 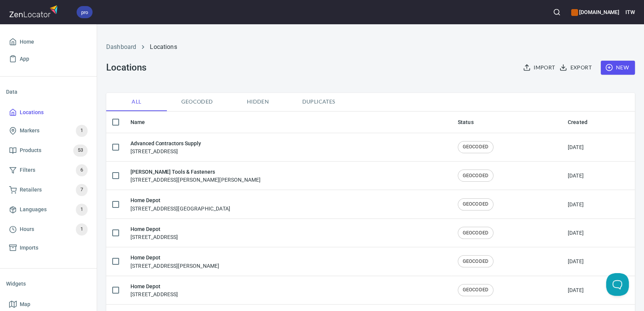 I want to click on span: 6, so click(x=82, y=170).